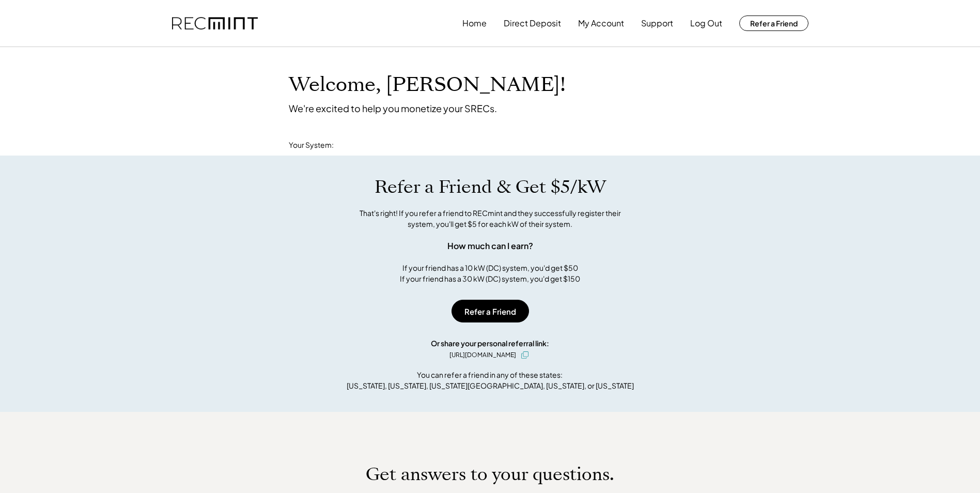 The image size is (980, 493). I want to click on h1: Get answers to your questions., so click(489, 474).